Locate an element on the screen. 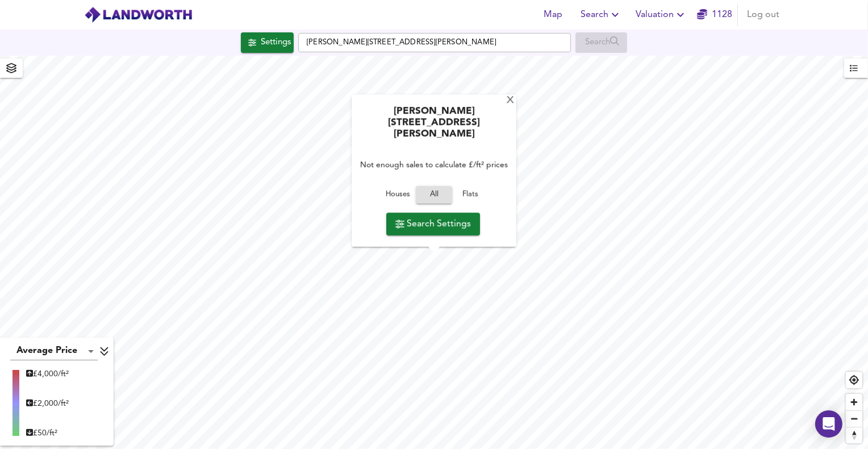 This screenshot has height=449, width=868. button: Valuation is located at coordinates (662, 15).